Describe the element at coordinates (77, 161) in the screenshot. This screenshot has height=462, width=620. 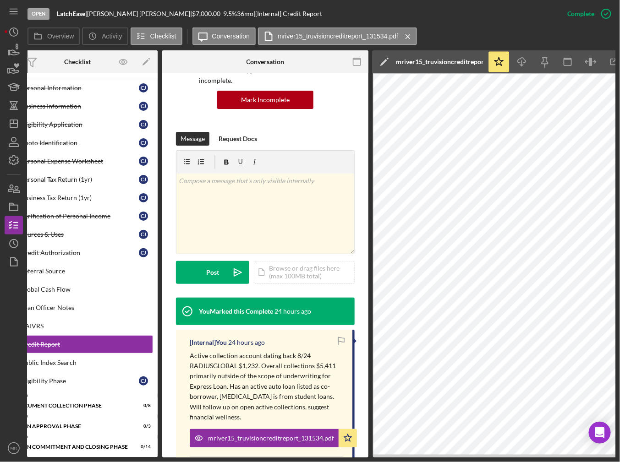
I see `a: Personal Expense WorksheetCJ` at that location.